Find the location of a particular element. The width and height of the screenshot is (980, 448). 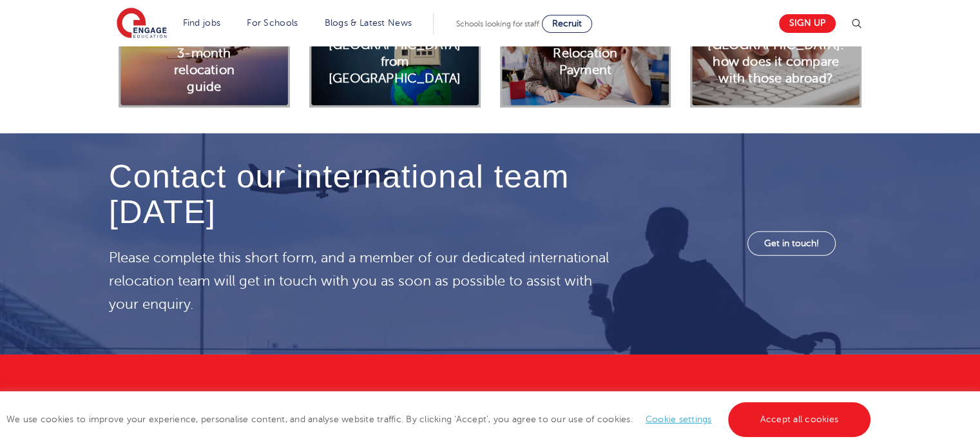

a: Cookie settings is located at coordinates (678, 418).